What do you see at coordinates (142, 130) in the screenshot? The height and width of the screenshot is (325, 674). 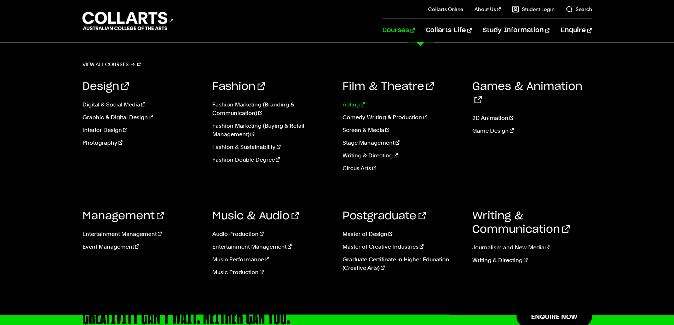 I see `a: Interior Design` at bounding box center [142, 130].